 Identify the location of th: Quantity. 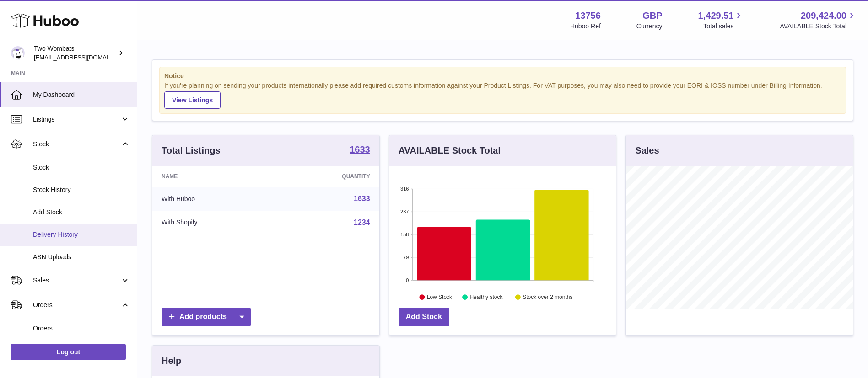
(327, 176).